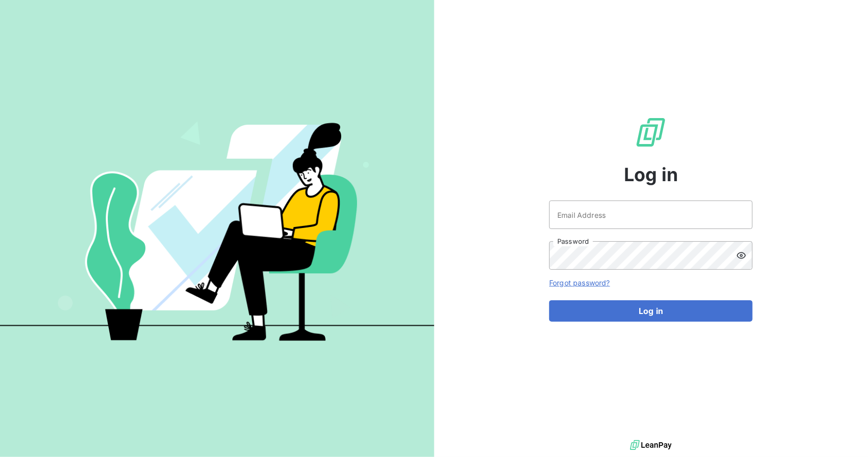 Image resolution: width=868 pixels, height=457 pixels. I want to click on input: placeholder, so click(651, 215).